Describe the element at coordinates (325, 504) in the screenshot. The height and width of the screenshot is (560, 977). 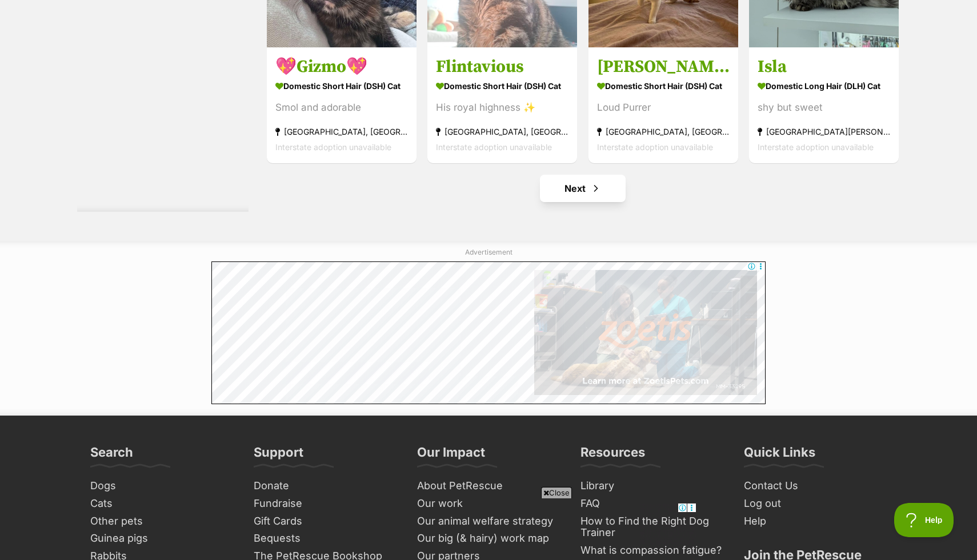
I see `a: Fundraise` at that location.